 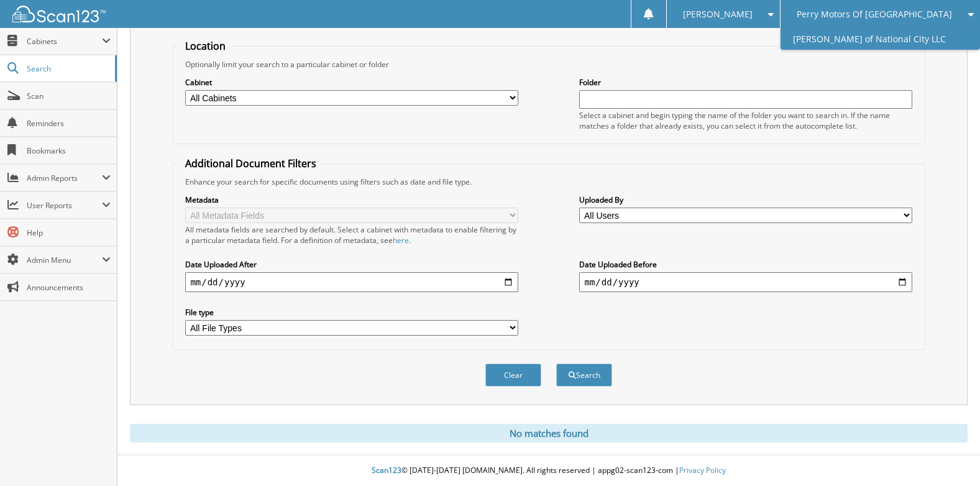 What do you see at coordinates (64, 41) in the screenshot?
I see `span: Cabinets` at bounding box center [64, 41].